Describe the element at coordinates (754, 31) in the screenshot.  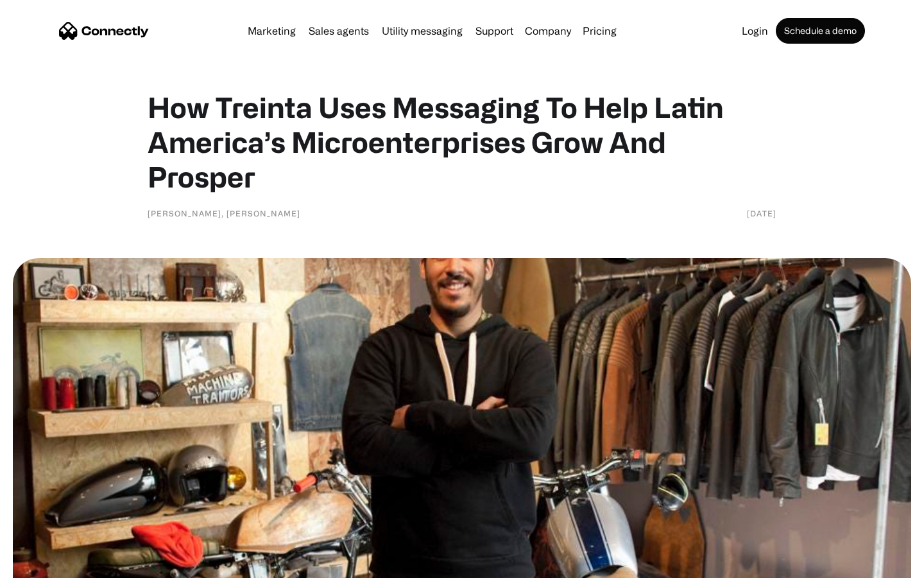
I see `a: Login` at that location.